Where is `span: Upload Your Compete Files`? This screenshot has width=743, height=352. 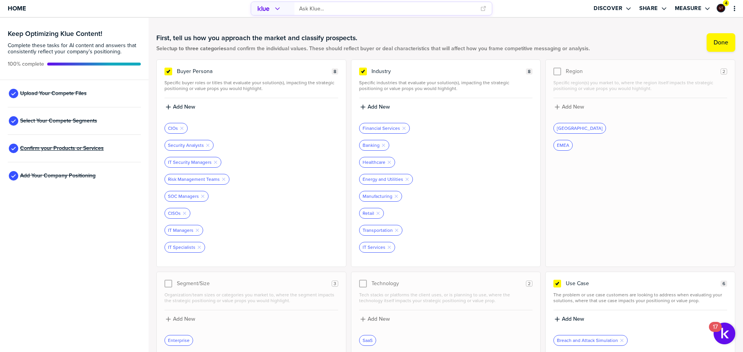
span: Upload Your Compete Files is located at coordinates (53, 94).